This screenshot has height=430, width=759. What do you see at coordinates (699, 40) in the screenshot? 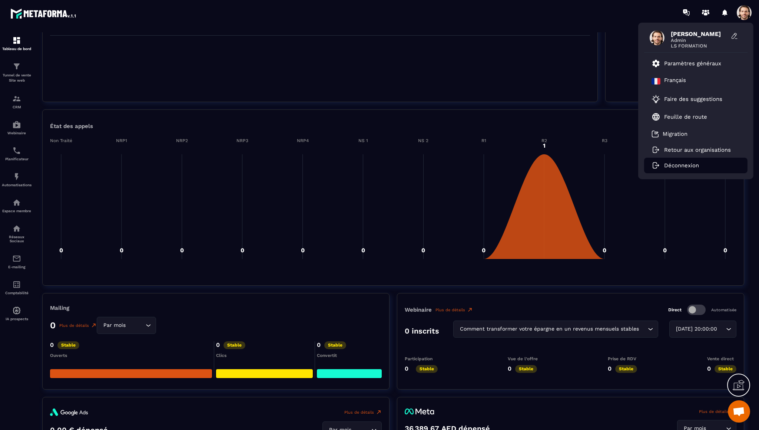
I see `span: Admin` at bounding box center [699, 40].